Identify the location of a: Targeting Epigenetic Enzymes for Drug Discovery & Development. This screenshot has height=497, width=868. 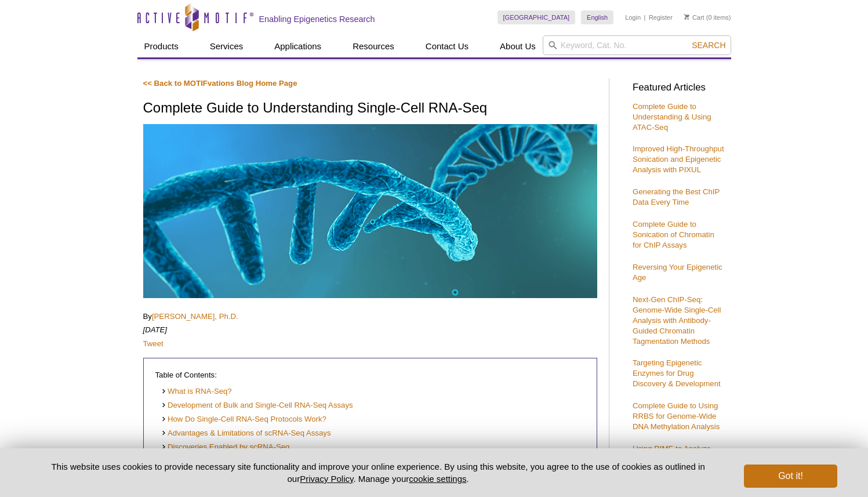
(677, 373).